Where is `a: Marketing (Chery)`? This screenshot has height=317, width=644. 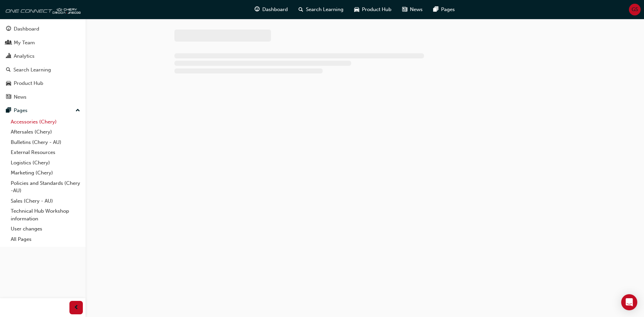
a: Marketing (Chery) is located at coordinates (46, 173).